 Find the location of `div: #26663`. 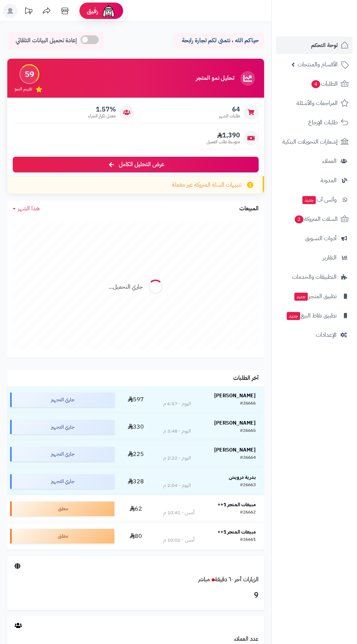

div: #26663 is located at coordinates (248, 485).